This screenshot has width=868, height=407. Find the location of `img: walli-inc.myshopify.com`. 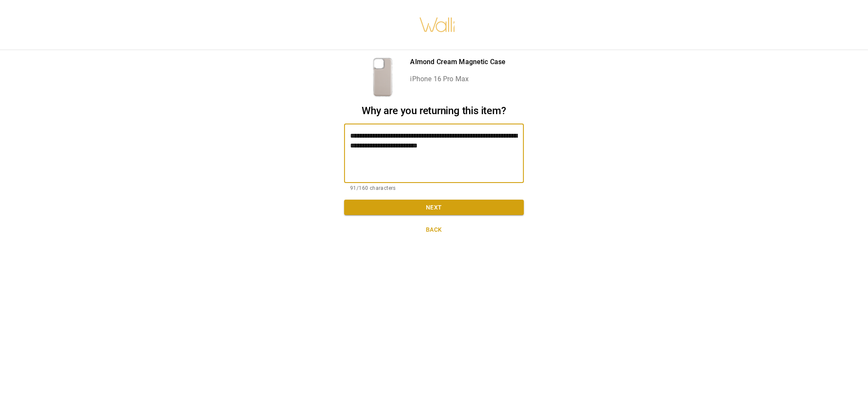

img: walli-inc.myshopify.com is located at coordinates (437, 25).